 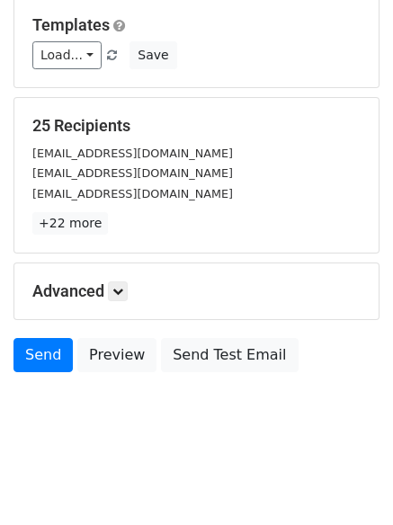 I want to click on a: Send, so click(x=43, y=355).